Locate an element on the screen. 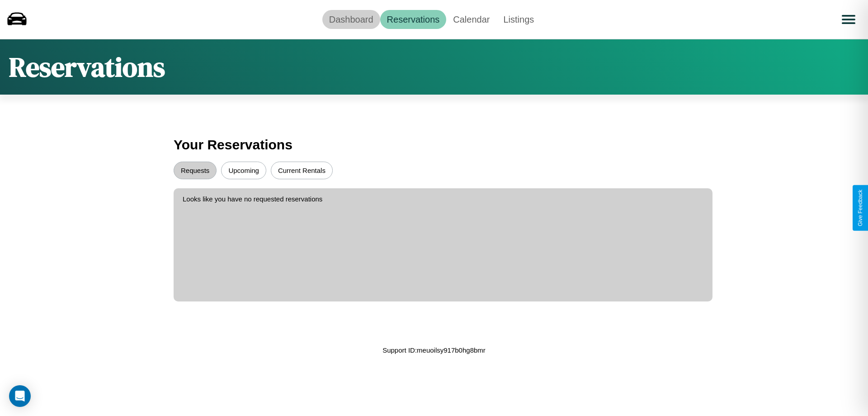 The image size is (868, 416). a: Reservations is located at coordinates (414, 19).